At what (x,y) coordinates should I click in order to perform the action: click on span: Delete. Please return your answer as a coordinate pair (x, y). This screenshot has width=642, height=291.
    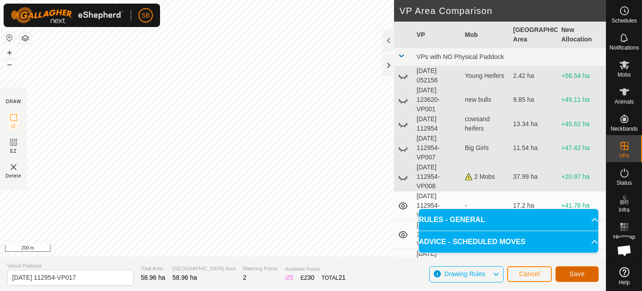
    Looking at the image, I should click on (14, 176).